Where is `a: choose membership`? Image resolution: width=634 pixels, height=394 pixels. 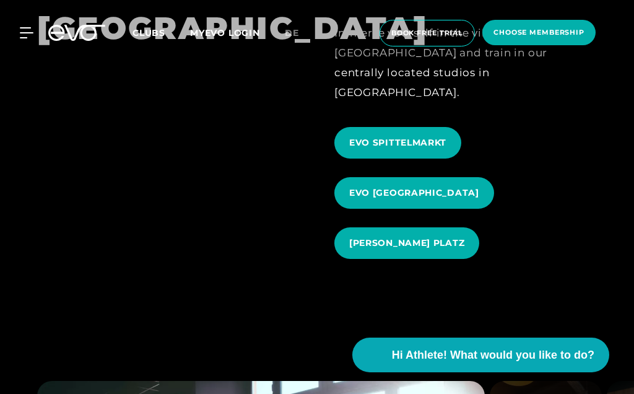
a: choose membership is located at coordinates (539, 33).